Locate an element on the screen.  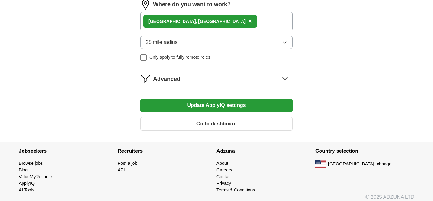
h4: Country selection is located at coordinates (365, 151).